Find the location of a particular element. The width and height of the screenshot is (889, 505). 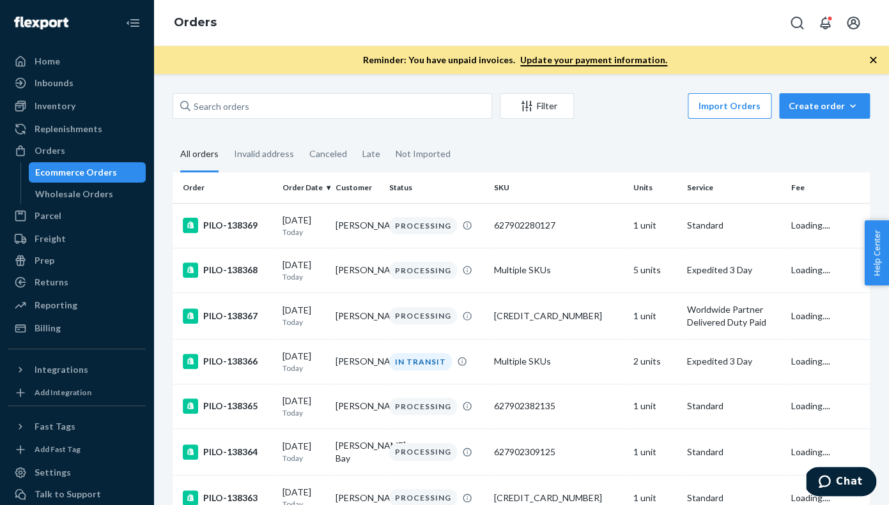

div: All orders is located at coordinates (199, 155).